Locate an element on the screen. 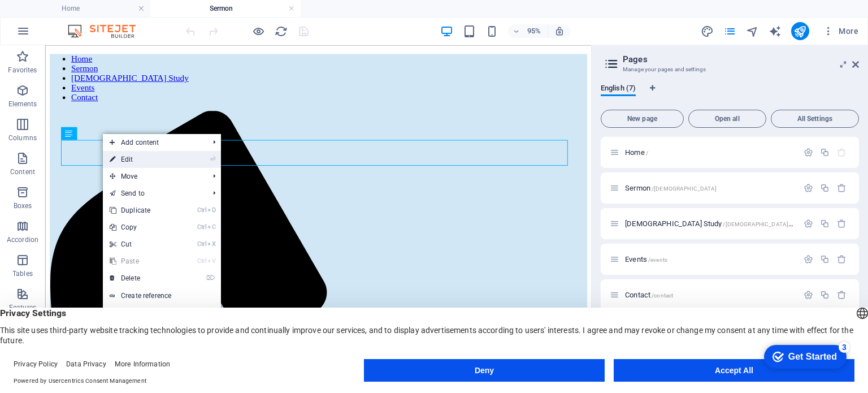 This screenshot has width=868, height=393. button: Open all is located at coordinates (728, 119).